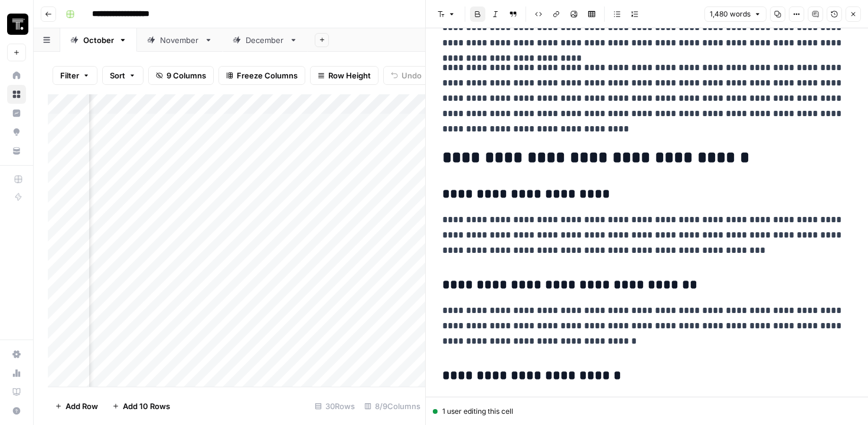 This screenshot has height=425, width=868. I want to click on div: November, so click(180, 40).